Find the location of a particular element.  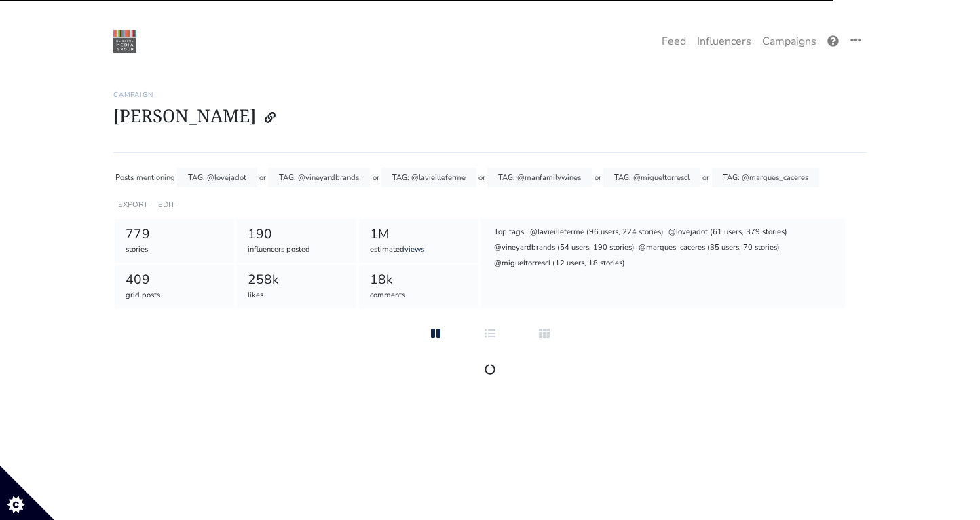

div: TAG: @migueltorrescl is located at coordinates (652, 177).